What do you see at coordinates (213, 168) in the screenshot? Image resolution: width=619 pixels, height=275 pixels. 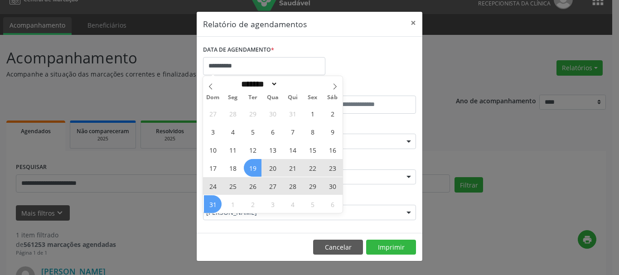 I see `span: Agosto 17, 2025` at bounding box center [213, 168].